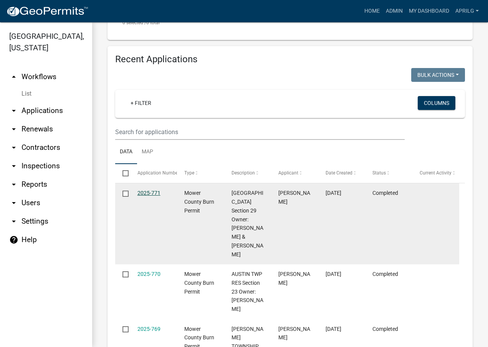  I want to click on a: 2025-771, so click(149, 193).